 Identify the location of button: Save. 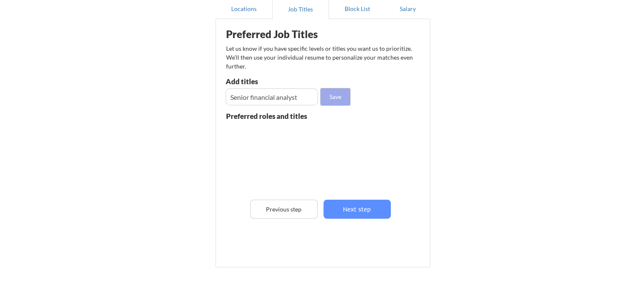
(335, 97).